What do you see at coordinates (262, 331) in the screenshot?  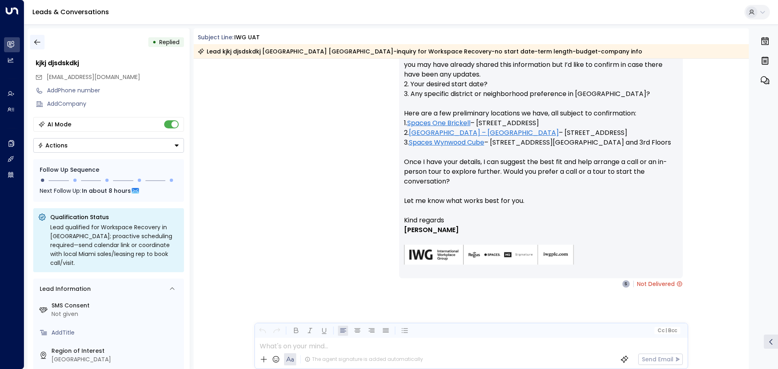 I see `button: Undo` at bounding box center [262, 331].